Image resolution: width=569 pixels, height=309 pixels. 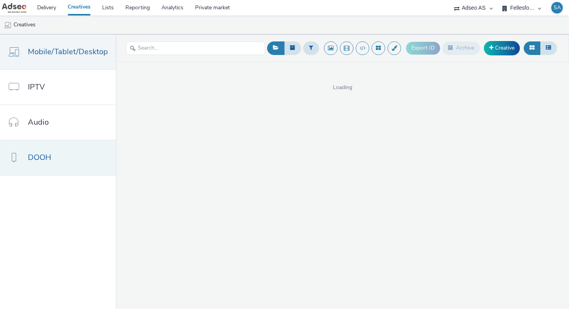 What do you see at coordinates (195, 48) in the screenshot?
I see `input: Search...` at bounding box center [195, 48].